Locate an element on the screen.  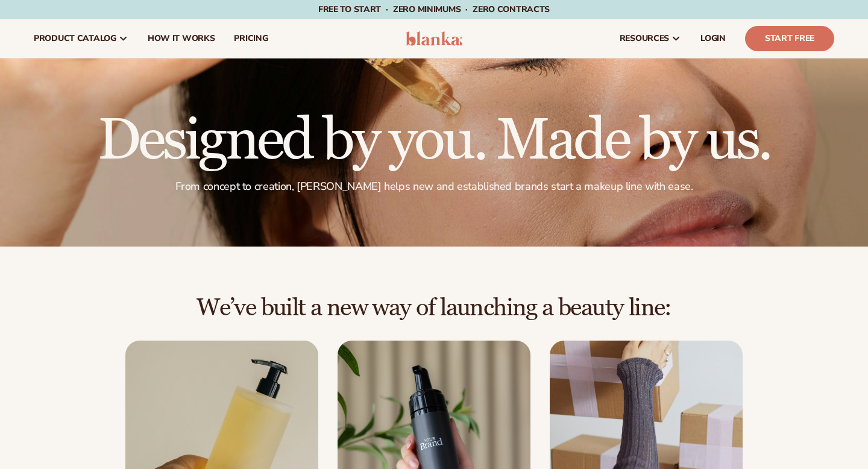
span: resources is located at coordinates (644, 38).